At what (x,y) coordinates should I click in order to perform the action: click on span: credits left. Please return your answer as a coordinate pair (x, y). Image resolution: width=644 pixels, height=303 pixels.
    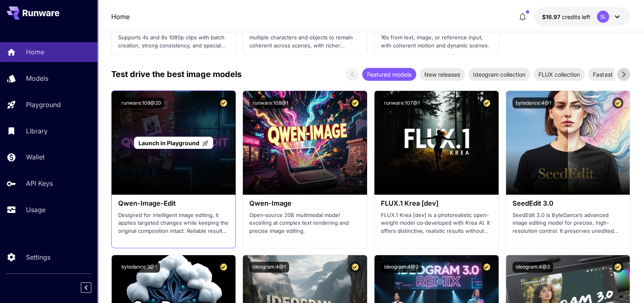
    Looking at the image, I should click on (576, 16).